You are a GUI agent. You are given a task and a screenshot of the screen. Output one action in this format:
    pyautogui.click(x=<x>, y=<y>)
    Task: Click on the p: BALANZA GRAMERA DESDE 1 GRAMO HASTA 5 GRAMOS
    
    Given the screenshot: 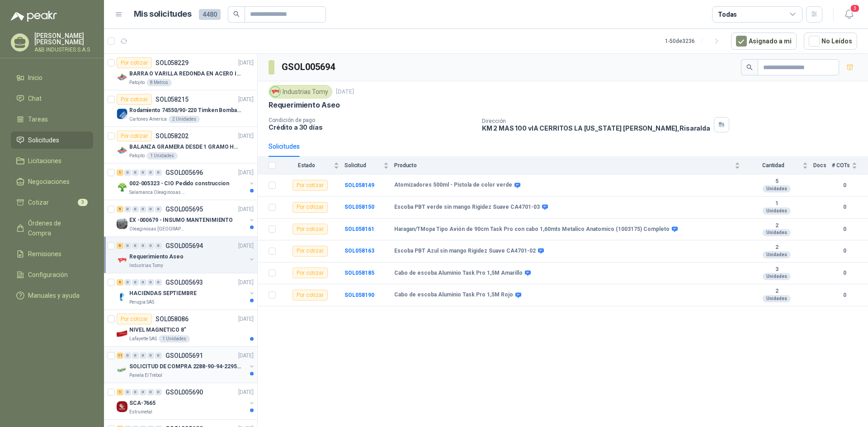 What is the action you would take?
    pyautogui.click(x=186, y=147)
    